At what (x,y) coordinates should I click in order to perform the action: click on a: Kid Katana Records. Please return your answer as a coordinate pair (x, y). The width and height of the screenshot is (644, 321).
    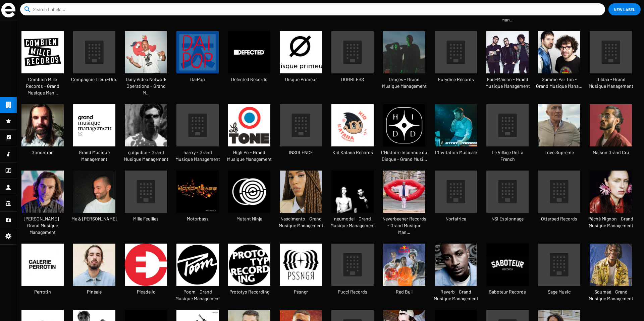
    Looking at the image, I should click on (353, 134).